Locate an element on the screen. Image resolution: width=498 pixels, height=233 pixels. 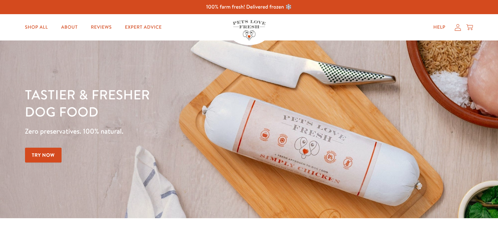
a: Help is located at coordinates (439, 27).